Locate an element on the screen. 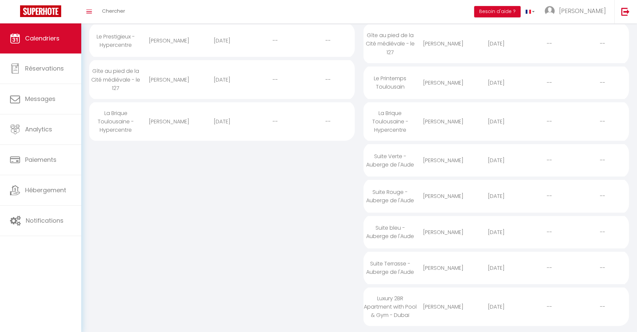 The width and height of the screenshot is (637, 332). span: Réservations is located at coordinates (44, 68).